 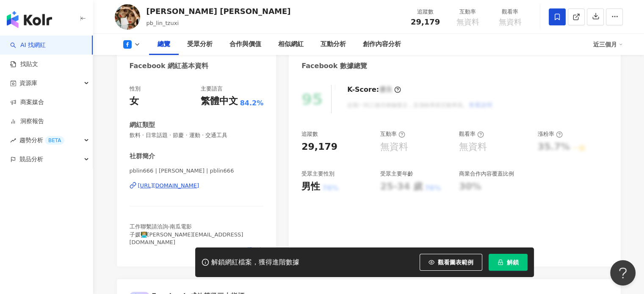 I want to click on a: 找貼文, so click(x=24, y=64).